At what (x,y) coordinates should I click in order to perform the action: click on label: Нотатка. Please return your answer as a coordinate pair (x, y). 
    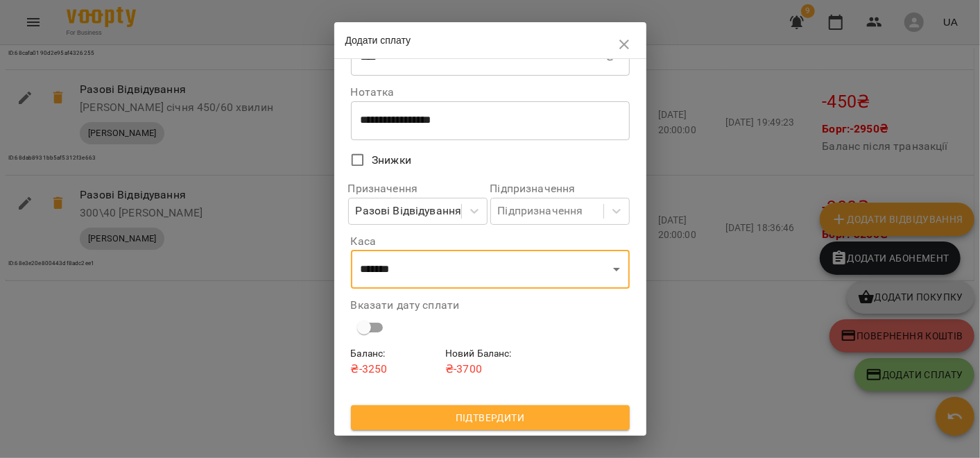
    Looking at the image, I should click on (491, 92).